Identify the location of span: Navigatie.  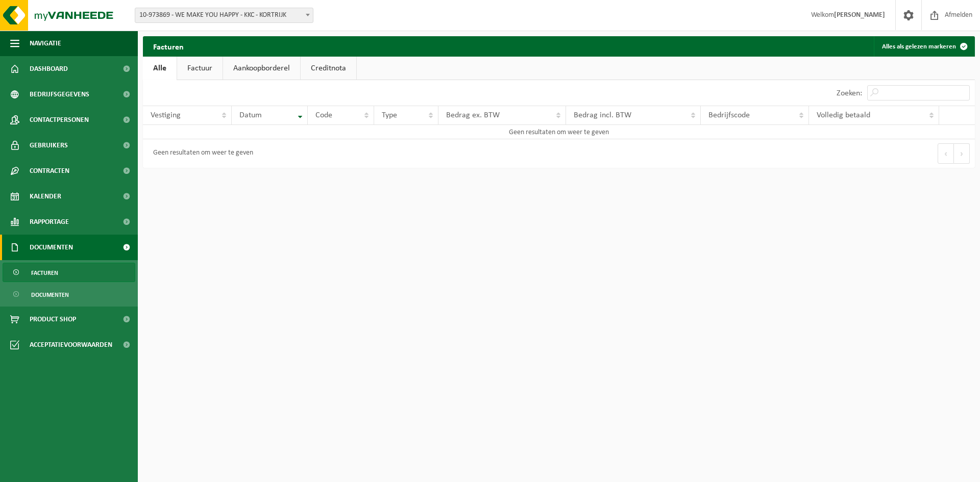
(45, 43).